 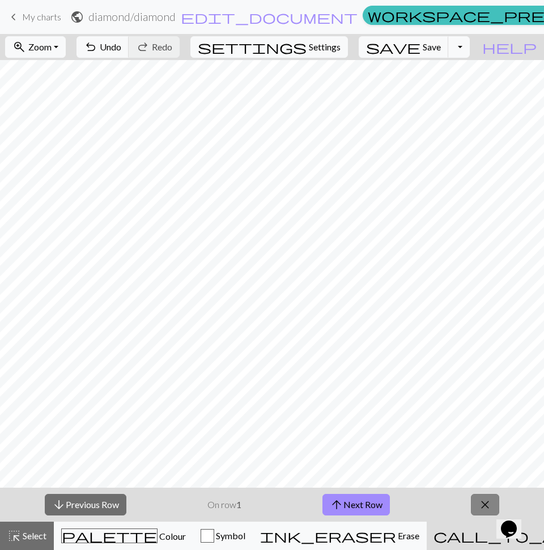 I want to click on button: Next Row, so click(x=356, y=505).